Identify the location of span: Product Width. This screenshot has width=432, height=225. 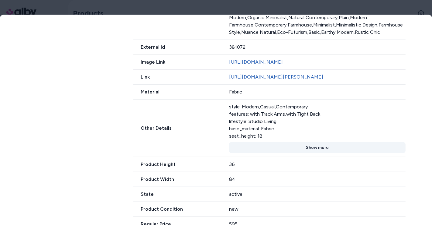
(178, 179).